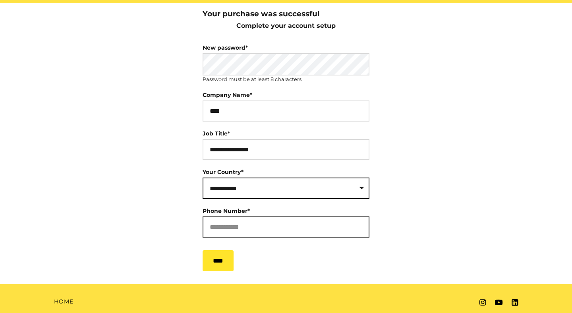  Describe the element at coordinates (226, 211) in the screenshot. I see `label: Phone Number*` at that location.